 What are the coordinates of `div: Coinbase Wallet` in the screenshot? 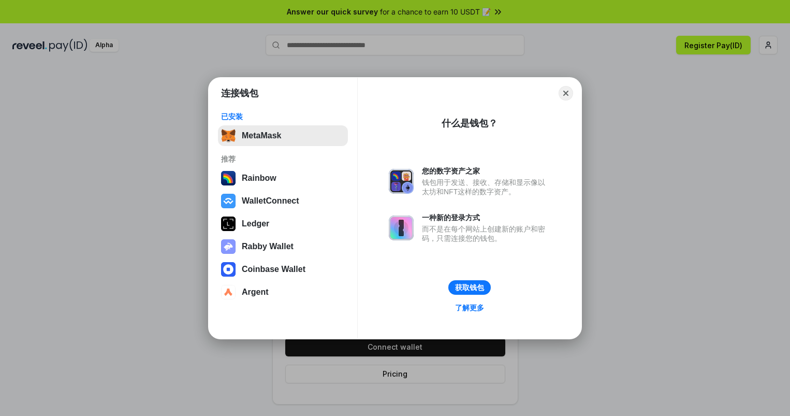 It's located at (273, 269).